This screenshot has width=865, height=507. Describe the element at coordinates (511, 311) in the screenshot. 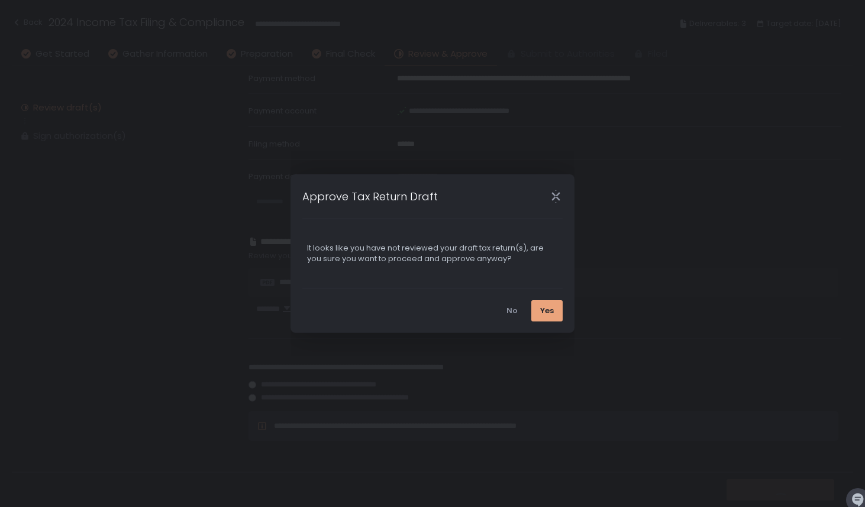

I see `button: No` at that location.